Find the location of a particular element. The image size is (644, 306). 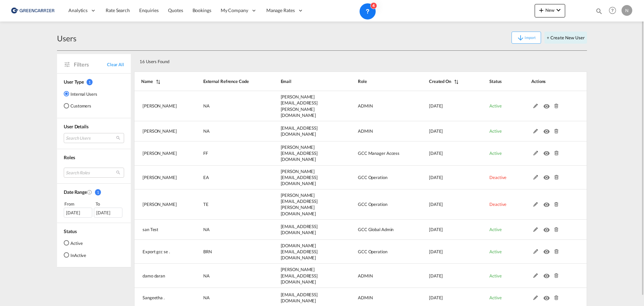

td: Saranya K is located at coordinates (161, 106).